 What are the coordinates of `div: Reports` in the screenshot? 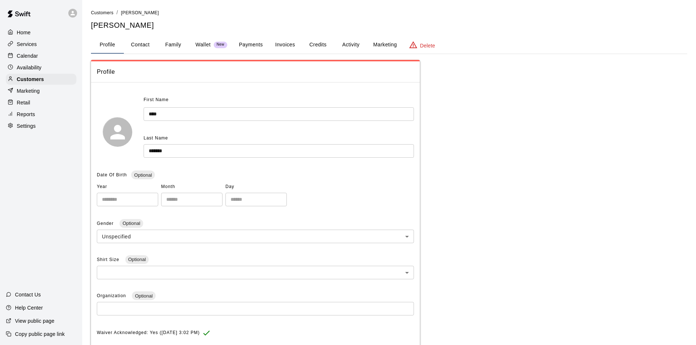 It's located at (41, 114).